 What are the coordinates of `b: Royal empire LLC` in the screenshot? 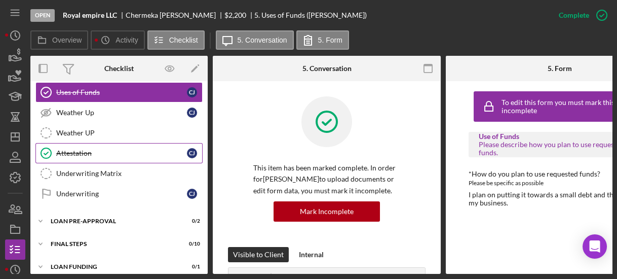 It's located at (90, 15).